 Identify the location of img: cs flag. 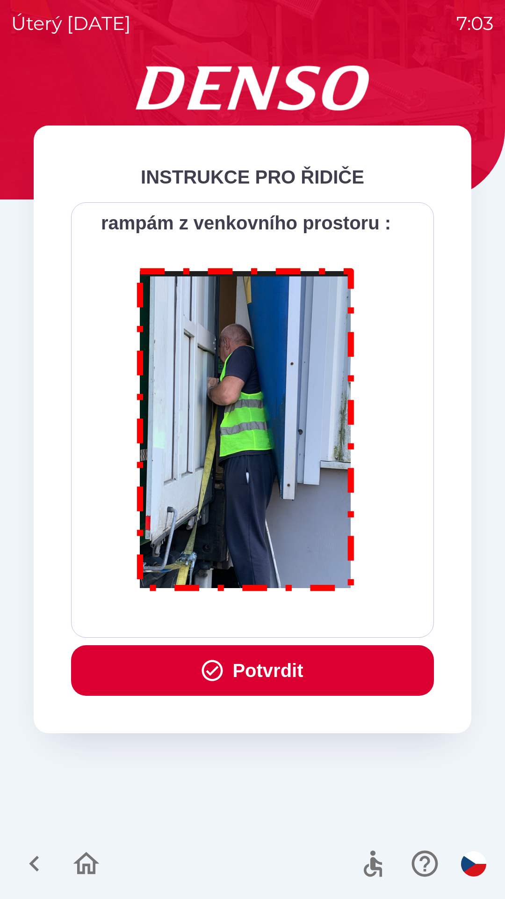
(474, 863).